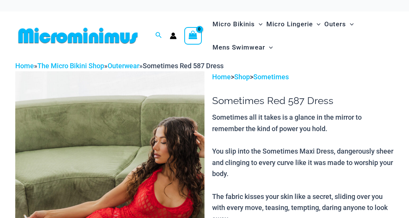 Image resolution: width=409 pixels, height=218 pixels. Describe the element at coordinates (123, 66) in the screenshot. I see `a: Outerwear` at that location.